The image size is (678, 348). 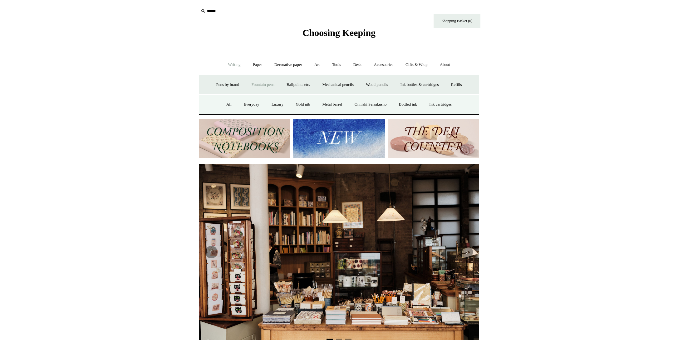 I want to click on a: Ohnishi Seisakusho, so click(x=371, y=104).